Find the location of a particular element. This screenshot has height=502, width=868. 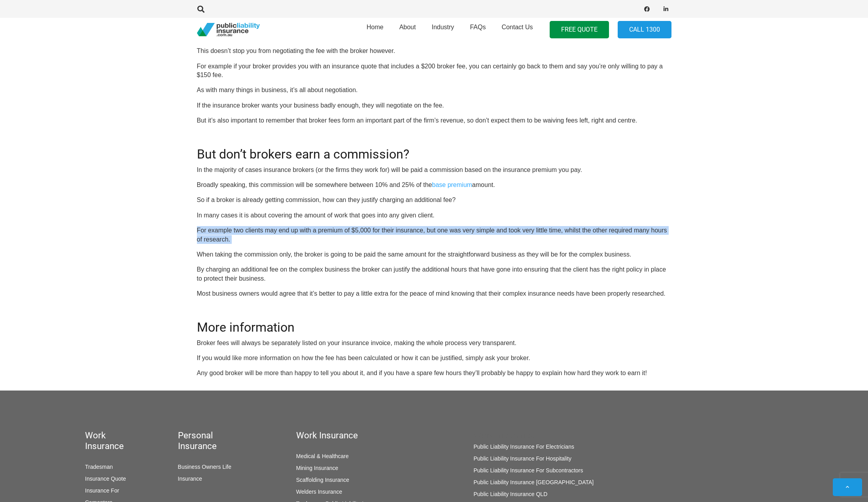

a: base premium is located at coordinates (451, 185).